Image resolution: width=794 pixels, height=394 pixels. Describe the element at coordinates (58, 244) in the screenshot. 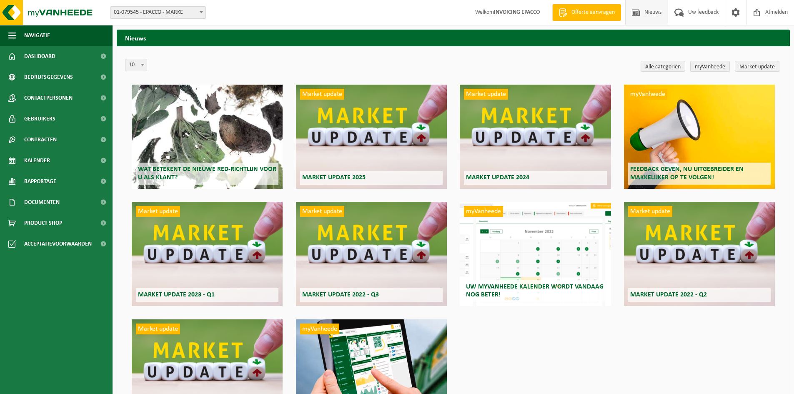

I see `span: Acceptatievoorwaarden` at that location.